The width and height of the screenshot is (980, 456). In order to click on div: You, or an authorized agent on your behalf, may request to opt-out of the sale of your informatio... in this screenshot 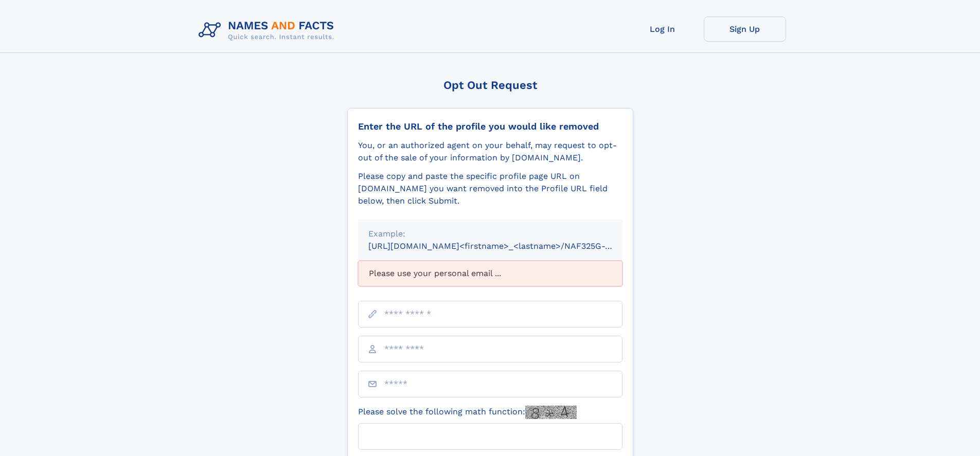, I will do `click(490, 152)`.